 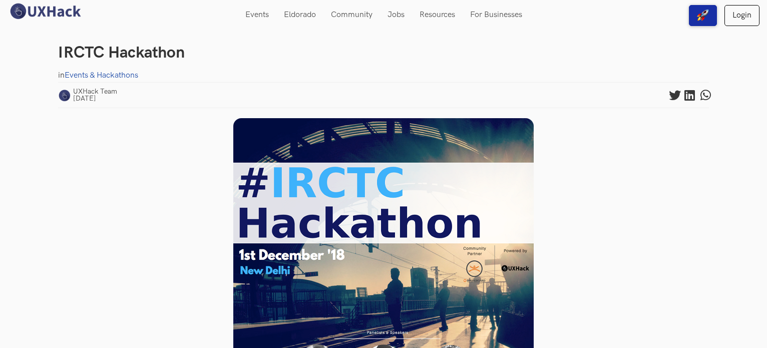 I want to click on a: Resources, so click(x=437, y=15).